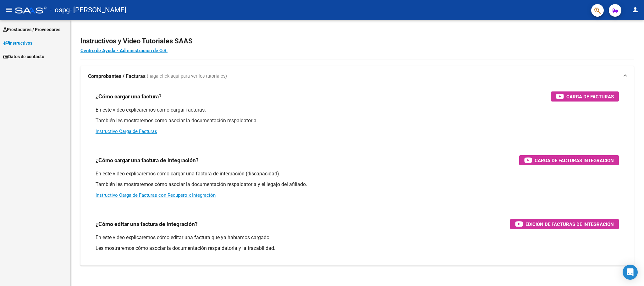 The image size is (644, 286). What do you see at coordinates (9, 10) in the screenshot?
I see `mat-icon: menu` at bounding box center [9, 10].